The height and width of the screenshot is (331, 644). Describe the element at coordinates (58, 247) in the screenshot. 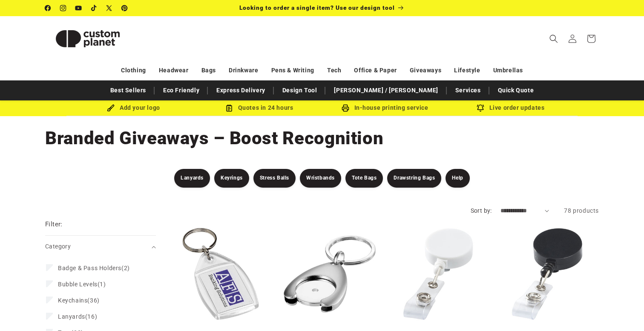

I see `span: Category` at that location.